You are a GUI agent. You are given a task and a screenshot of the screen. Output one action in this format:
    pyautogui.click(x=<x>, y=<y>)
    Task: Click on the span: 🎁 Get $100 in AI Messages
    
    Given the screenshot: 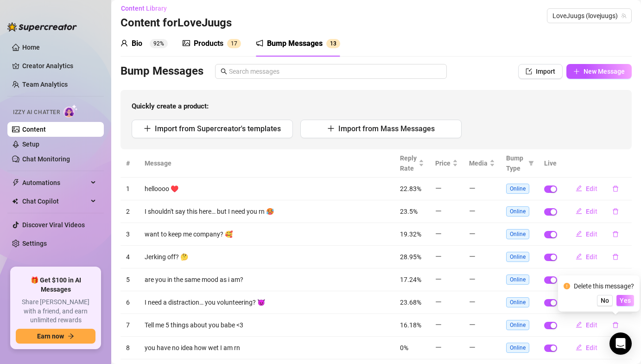 What is the action you would take?
    pyautogui.click(x=56, y=284)
    